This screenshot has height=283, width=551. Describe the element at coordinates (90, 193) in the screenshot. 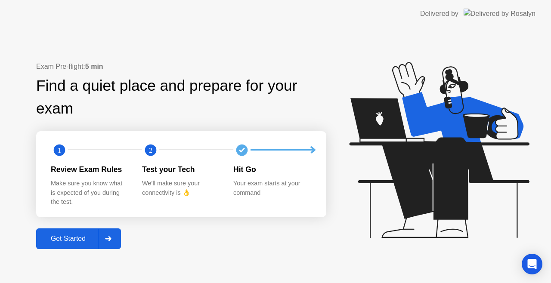

I see `div: Make sure you know what is expected of you during the test.` at that location.